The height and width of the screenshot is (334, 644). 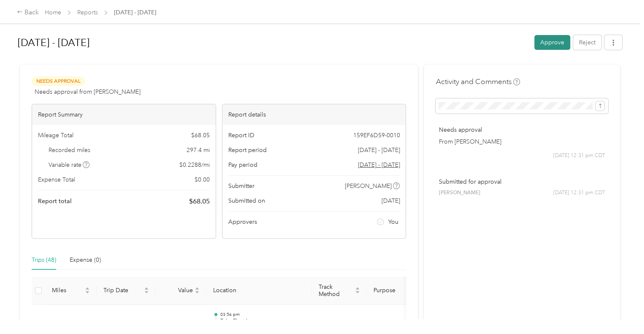 I want to click on span: $ 0.00, so click(x=202, y=179).